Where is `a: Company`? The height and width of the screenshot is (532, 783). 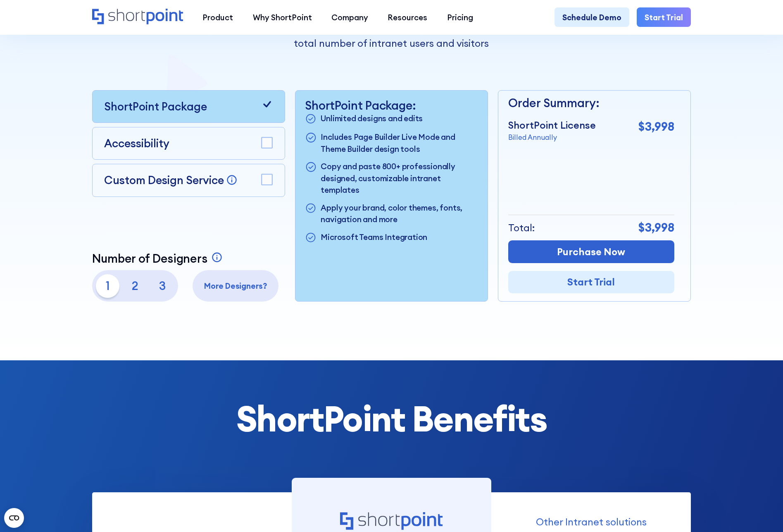
a: Company is located at coordinates (350, 17).